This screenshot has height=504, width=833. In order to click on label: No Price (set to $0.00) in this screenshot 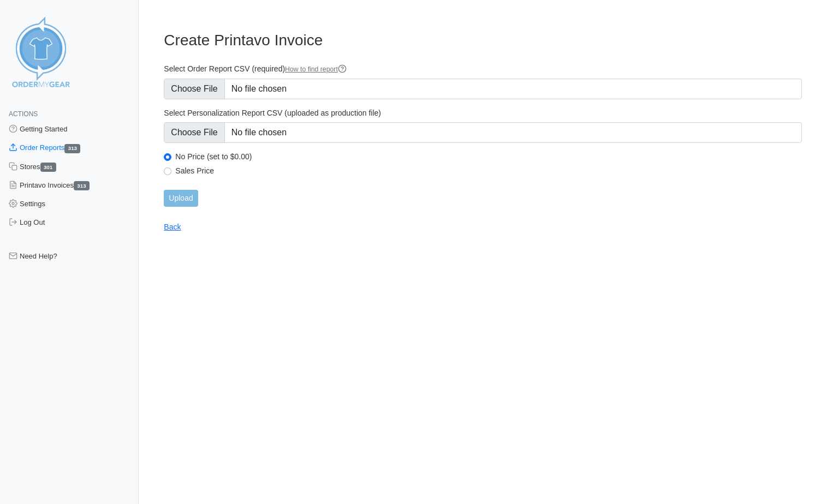, I will do `click(488, 156)`.